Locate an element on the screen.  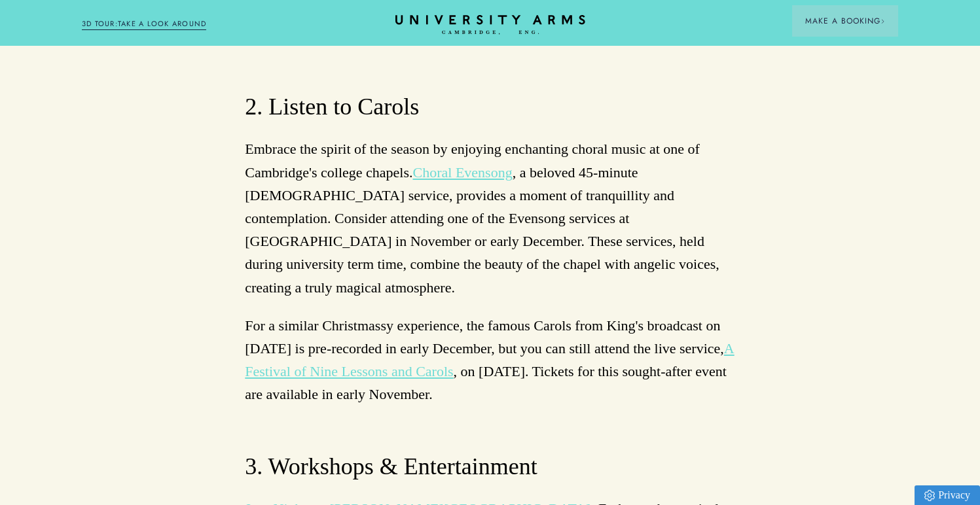
h3: 3. Workshops & Entertainment is located at coordinates (489, 467).